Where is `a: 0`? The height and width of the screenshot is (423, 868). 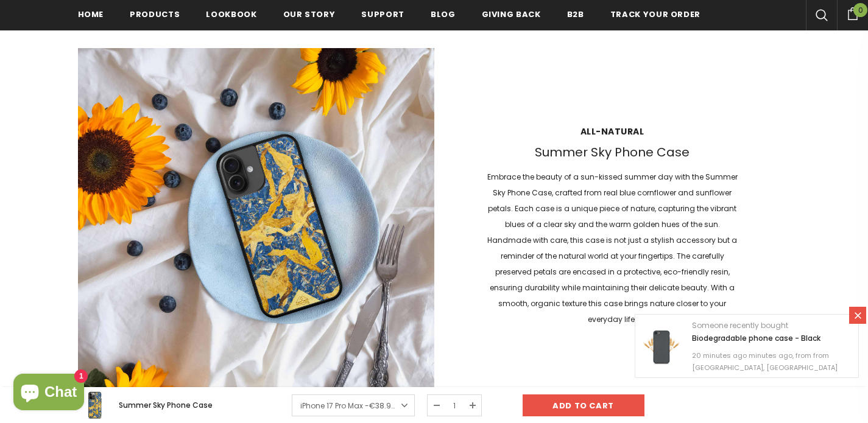
a: 0 is located at coordinates (852, 13).